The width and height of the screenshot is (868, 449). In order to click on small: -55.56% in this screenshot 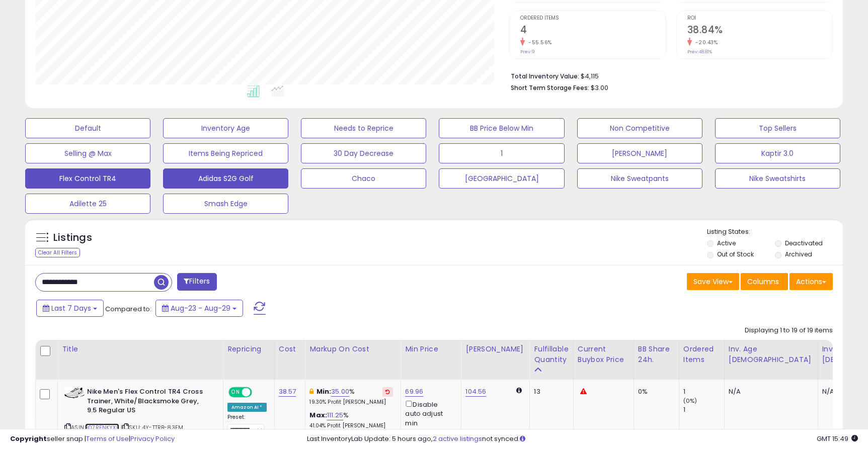, I will do `click(538, 42)`.